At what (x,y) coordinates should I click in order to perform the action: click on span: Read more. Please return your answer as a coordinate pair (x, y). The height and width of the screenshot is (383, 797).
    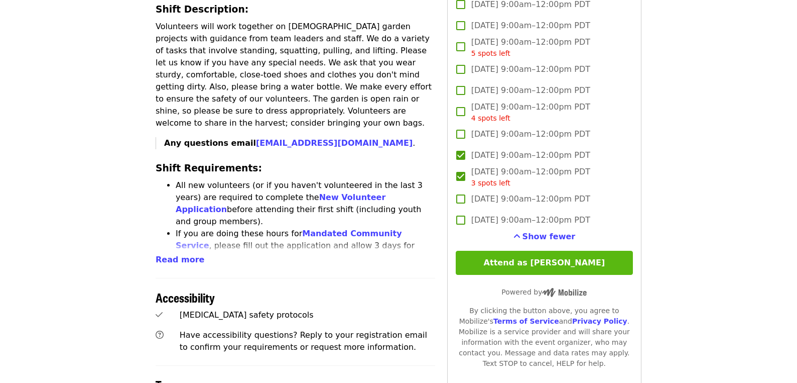
    Looking at the image, I should click on (180, 259).